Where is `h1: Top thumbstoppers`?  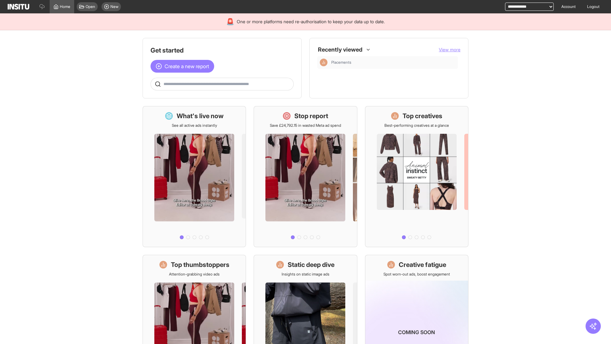 h1: Top thumbstoppers is located at coordinates (200, 264).